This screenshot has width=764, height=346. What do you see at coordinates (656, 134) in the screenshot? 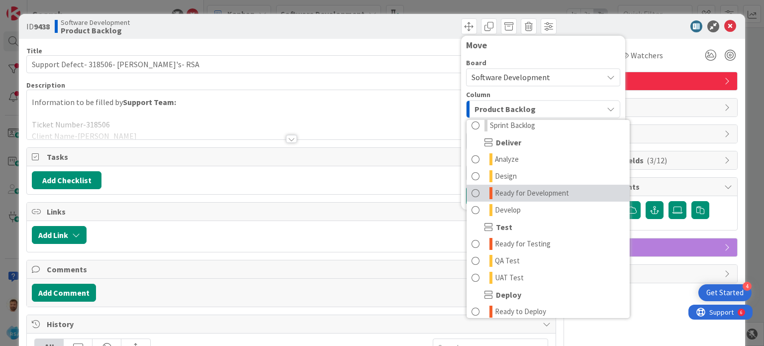
I see `span: Block` at bounding box center [656, 134].